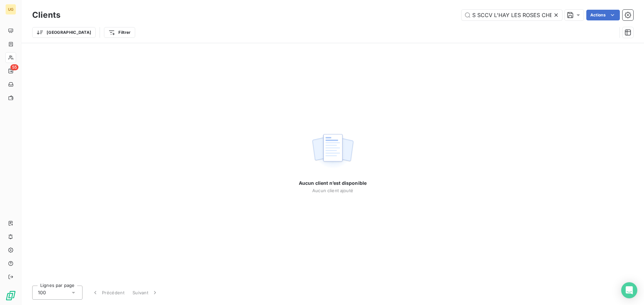  Describe the element at coordinates (333, 151) in the screenshot. I see `img: empty state` at that location.